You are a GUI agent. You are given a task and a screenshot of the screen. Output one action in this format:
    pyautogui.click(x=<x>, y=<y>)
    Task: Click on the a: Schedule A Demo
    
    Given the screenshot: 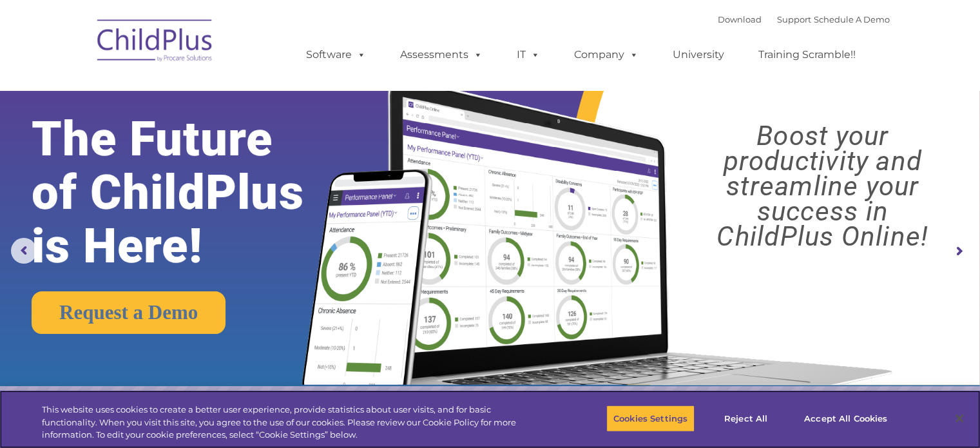 What is the action you would take?
    pyautogui.click(x=852, y=19)
    